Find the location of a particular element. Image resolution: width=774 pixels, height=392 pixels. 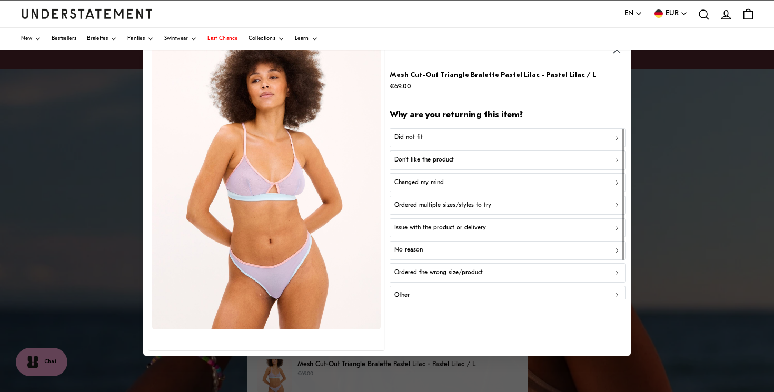

h2: Why are you returning this item? is located at coordinates (507, 115).